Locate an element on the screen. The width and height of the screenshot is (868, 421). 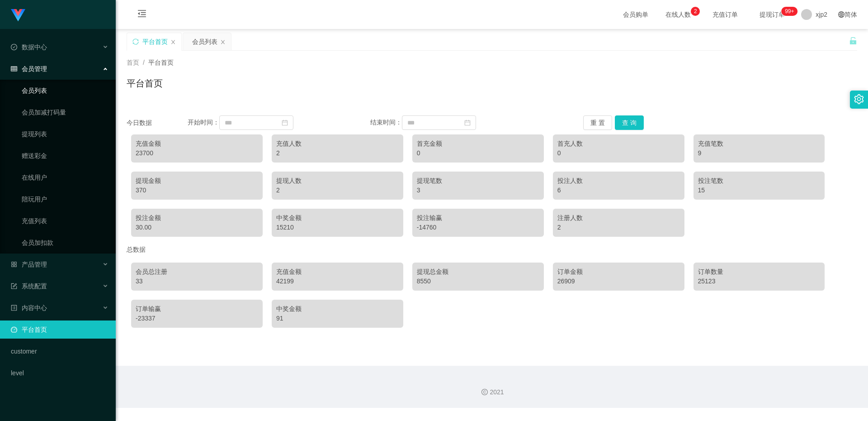
div: 提现人数 is located at coordinates (337, 181).